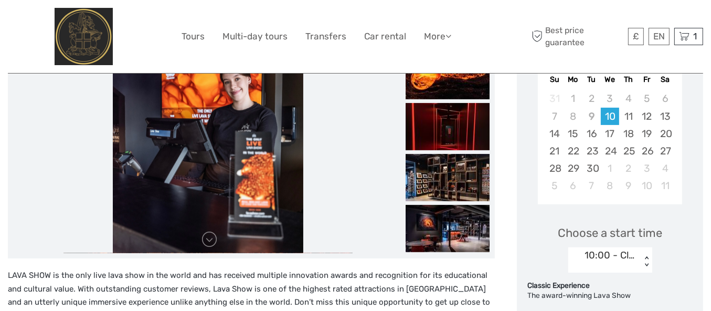  I want to click on a: Tours, so click(193, 36).